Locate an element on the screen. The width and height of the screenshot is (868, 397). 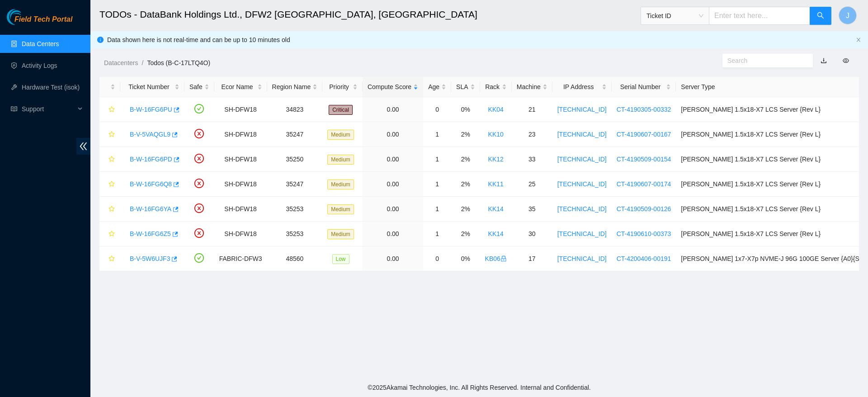
a: CT-4190607-00174 is located at coordinates (644, 184).